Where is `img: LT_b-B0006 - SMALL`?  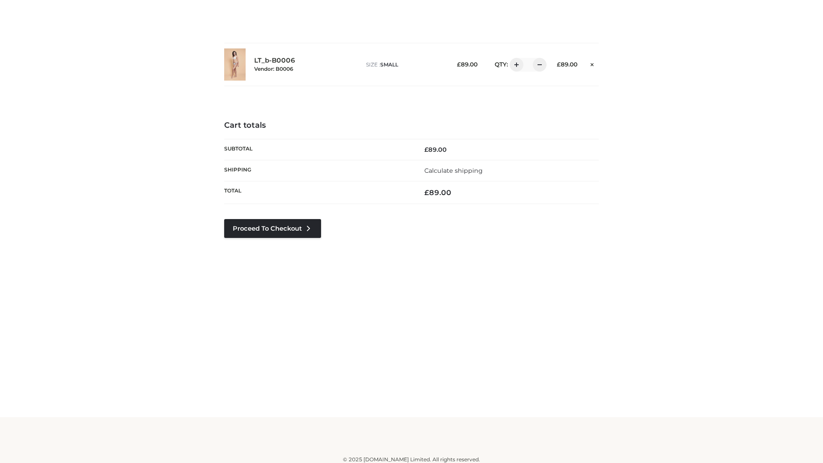 img: LT_b-B0006 - SMALL is located at coordinates (235, 64).